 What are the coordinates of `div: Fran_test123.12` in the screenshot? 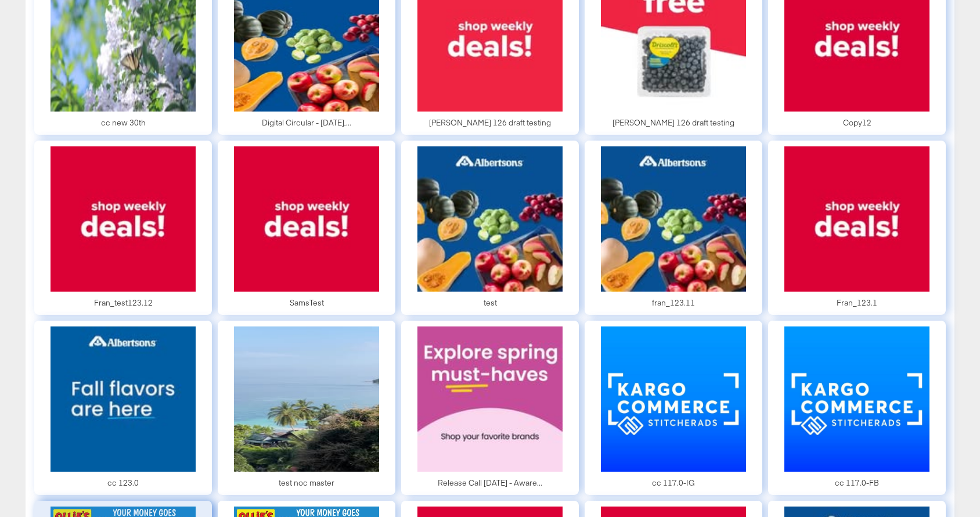 It's located at (123, 302).